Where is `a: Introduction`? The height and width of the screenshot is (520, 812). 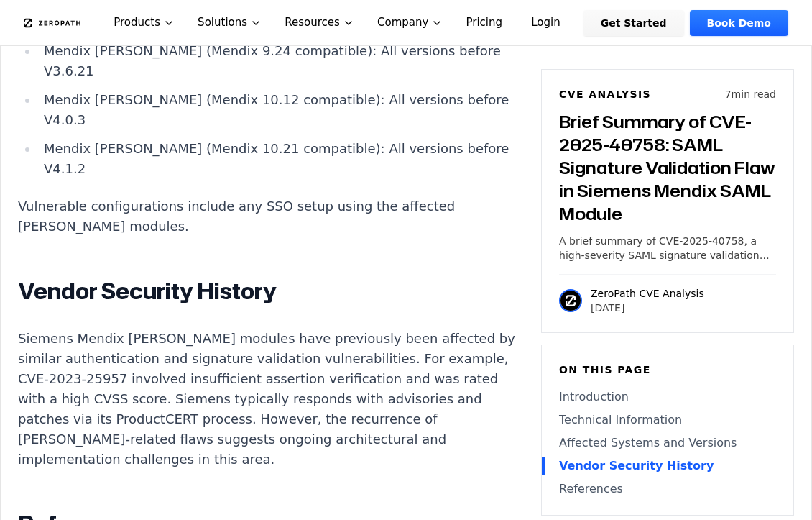
a: Introduction is located at coordinates (668, 397).